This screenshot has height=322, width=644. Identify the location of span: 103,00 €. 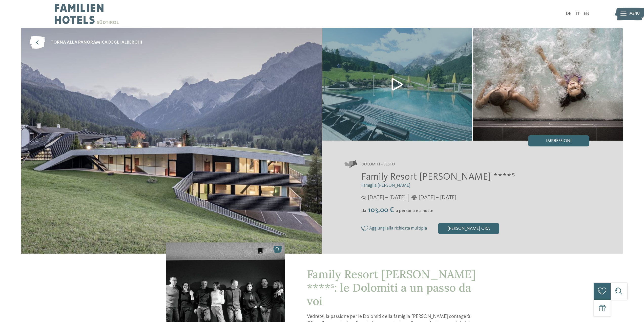
(381, 210).